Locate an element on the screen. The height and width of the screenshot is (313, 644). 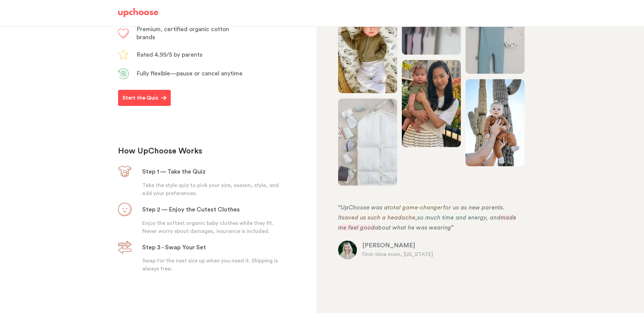
p: Start the Quiz is located at coordinates (140, 98).